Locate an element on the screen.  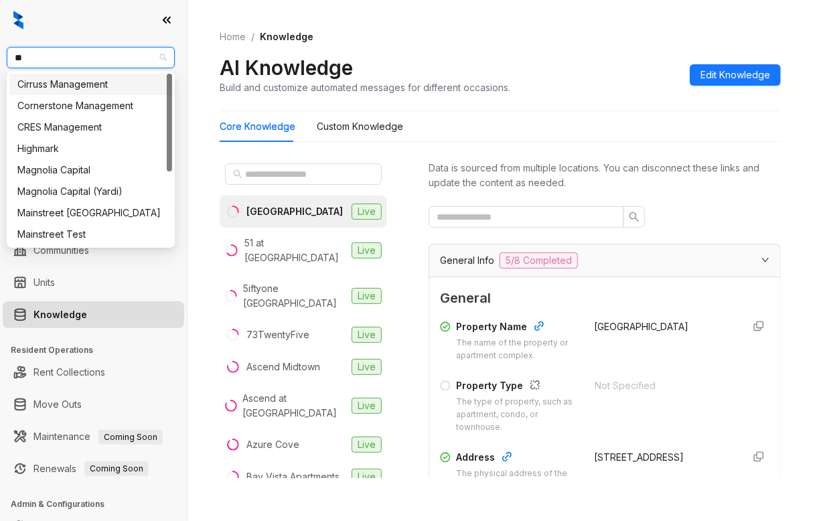
li: Move Outs is located at coordinates (93, 404).